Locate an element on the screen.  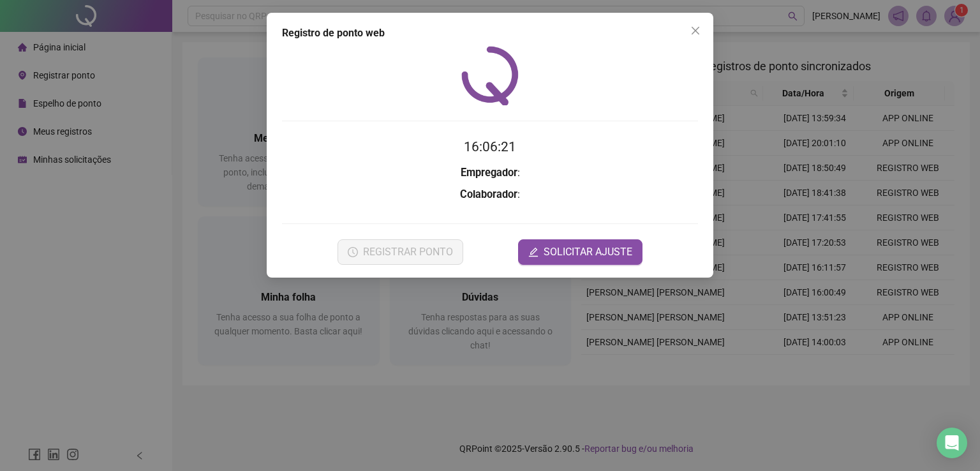
strong: Colaborador is located at coordinates (489, 194).